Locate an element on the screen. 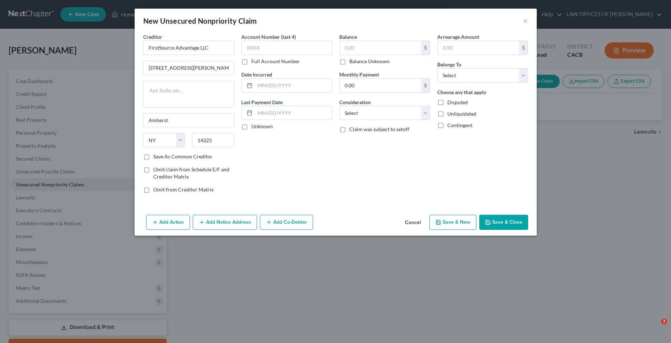  span: 2 is located at coordinates (664, 321).